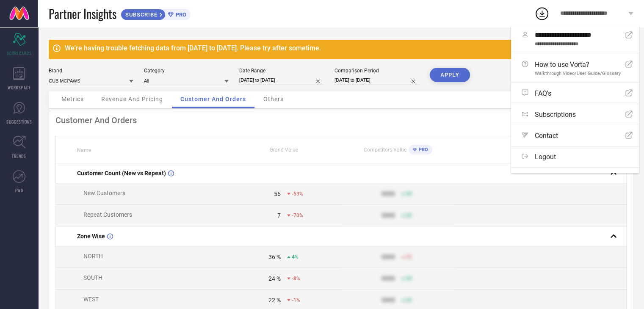  What do you see at coordinates (282, 80) in the screenshot?
I see `input: Select date range` at bounding box center [282, 80].